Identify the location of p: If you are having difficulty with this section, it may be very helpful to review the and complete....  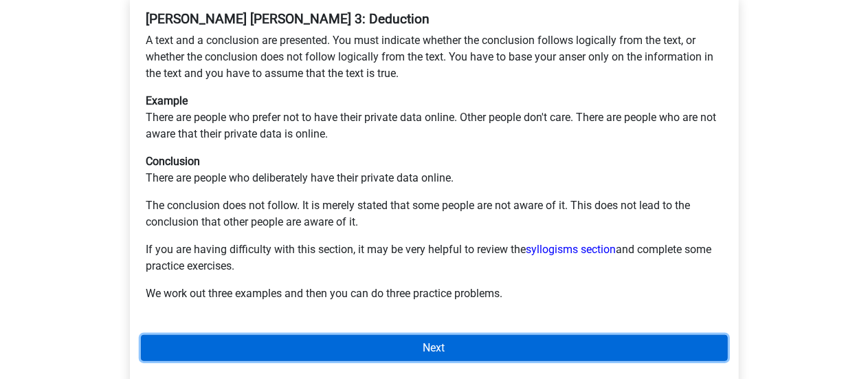
(434, 258).